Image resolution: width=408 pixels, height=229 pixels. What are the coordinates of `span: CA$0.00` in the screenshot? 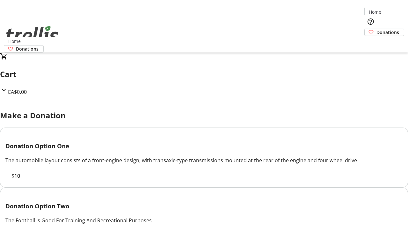 It's located at (17, 92).